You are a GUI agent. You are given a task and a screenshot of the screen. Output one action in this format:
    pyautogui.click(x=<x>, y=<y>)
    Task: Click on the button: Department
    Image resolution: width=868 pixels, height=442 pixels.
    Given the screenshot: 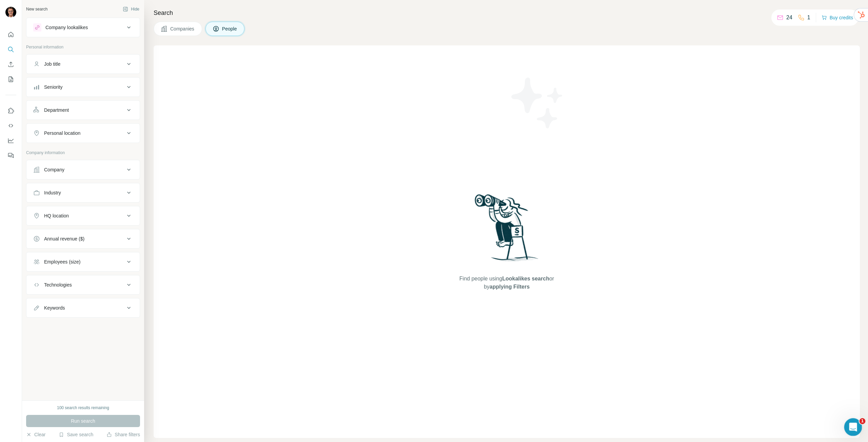 What is the action you would take?
    pyautogui.click(x=83, y=110)
    